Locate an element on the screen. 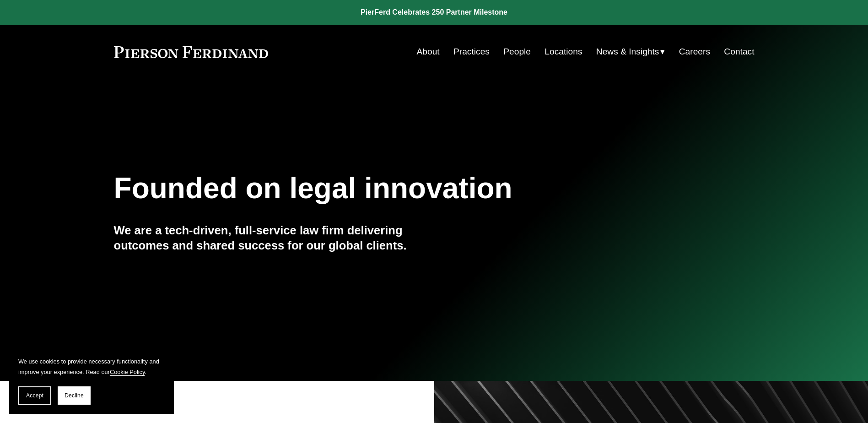 Image resolution: width=868 pixels, height=423 pixels. a: Careers is located at coordinates (695, 52).